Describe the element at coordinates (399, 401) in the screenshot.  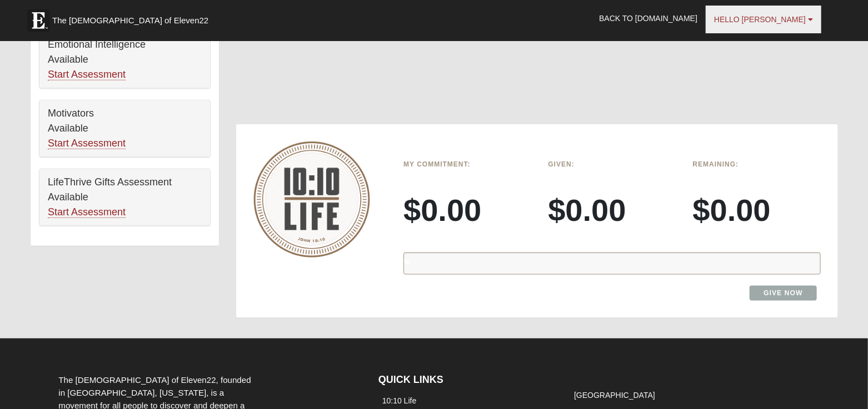
I see `a: 10:10 Life` at that location.